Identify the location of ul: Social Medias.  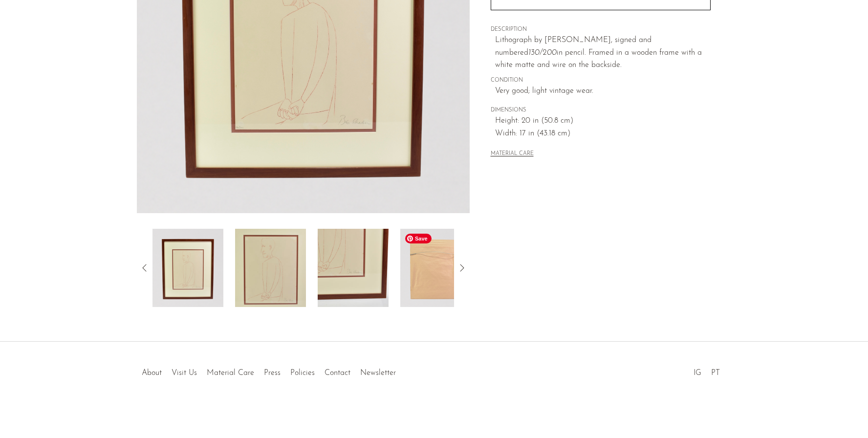
(707, 370).